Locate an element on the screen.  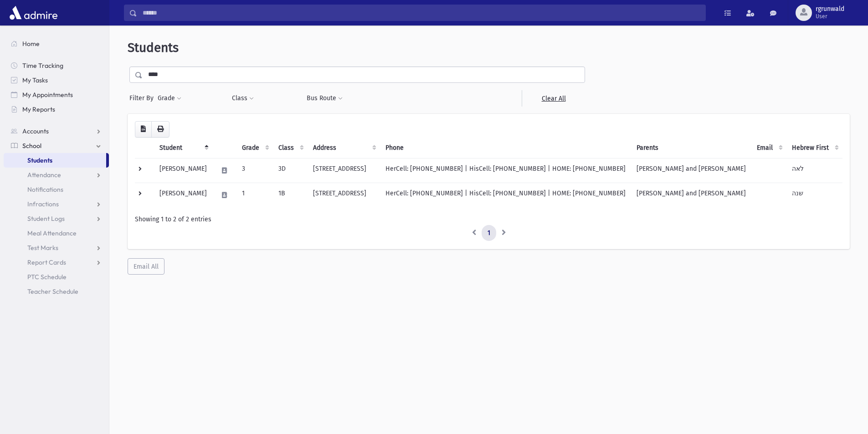
a: Clear All is located at coordinates (553, 98).